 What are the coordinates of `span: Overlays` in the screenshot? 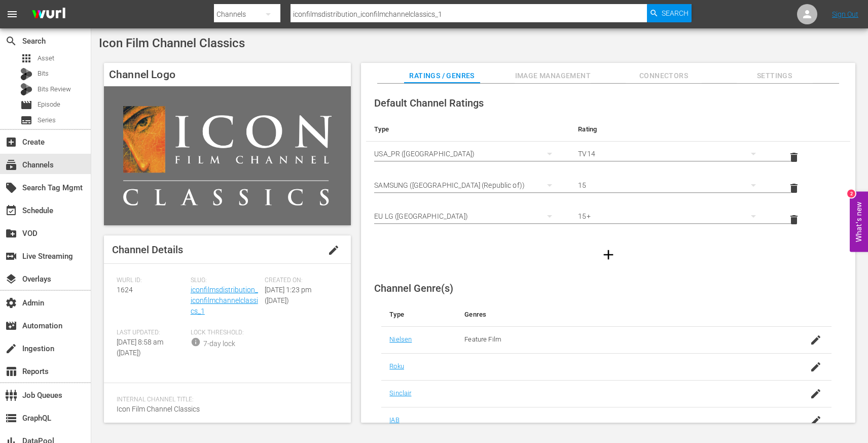 It's located at (11, 279).